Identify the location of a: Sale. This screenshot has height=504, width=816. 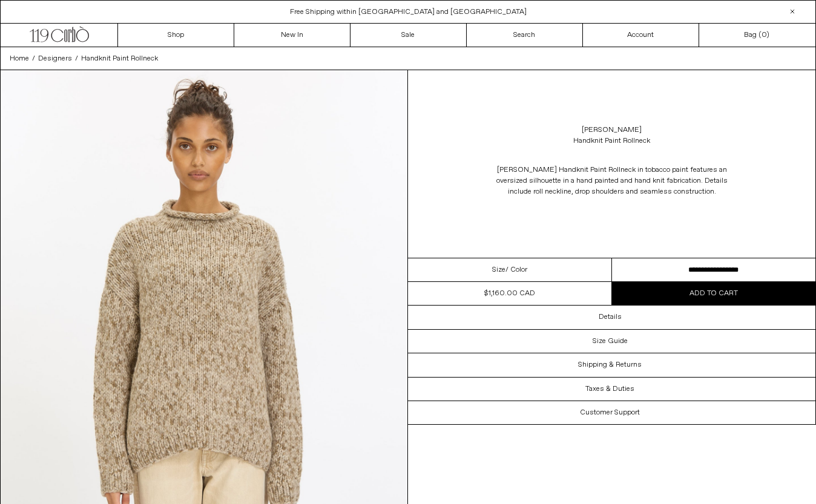
(408, 35).